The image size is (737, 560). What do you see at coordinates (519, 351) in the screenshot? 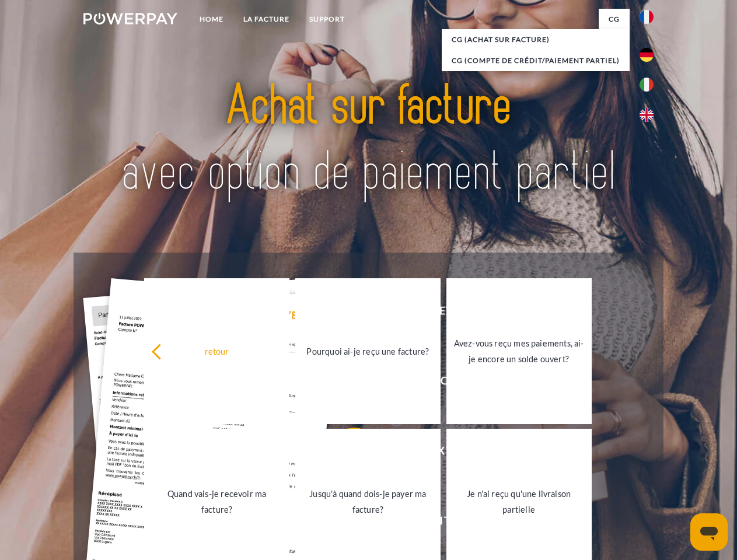
I see `a: Avez-vous reçu mes paiements, ai-je encore un solde ouvert?` at bounding box center [519, 351].